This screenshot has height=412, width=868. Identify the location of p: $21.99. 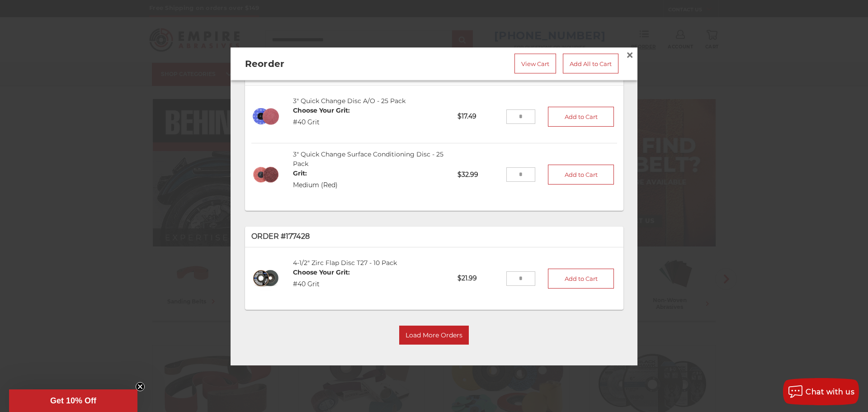
(479, 278).